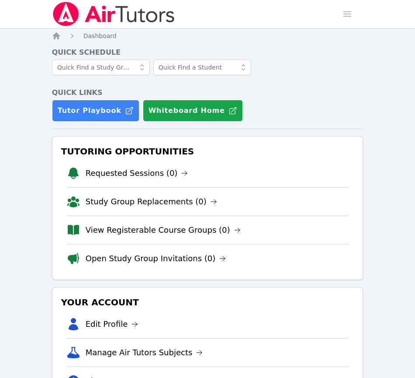 Image resolution: width=415 pixels, height=378 pixels. Describe the element at coordinates (114, 14) in the screenshot. I see `img: Air Tutors` at that location.